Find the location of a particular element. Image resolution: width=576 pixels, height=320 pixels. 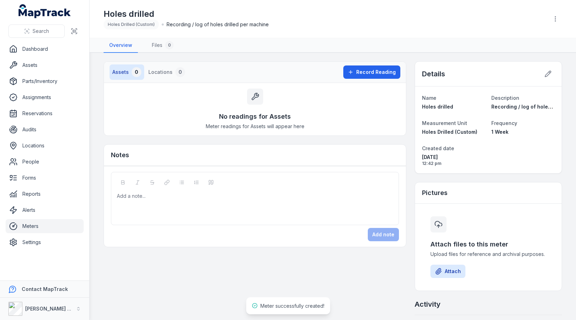

button: Locations0 is located at coordinates (166, 72).